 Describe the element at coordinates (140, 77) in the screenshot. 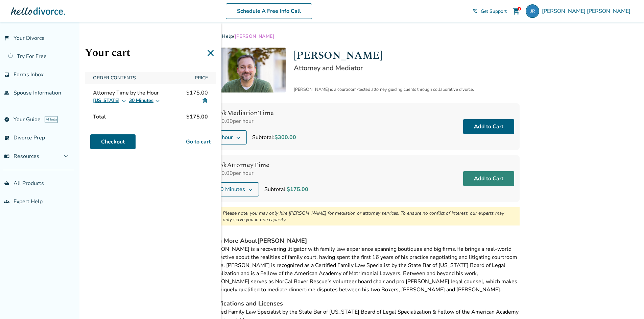

I see `span: Order Contents` at that location.